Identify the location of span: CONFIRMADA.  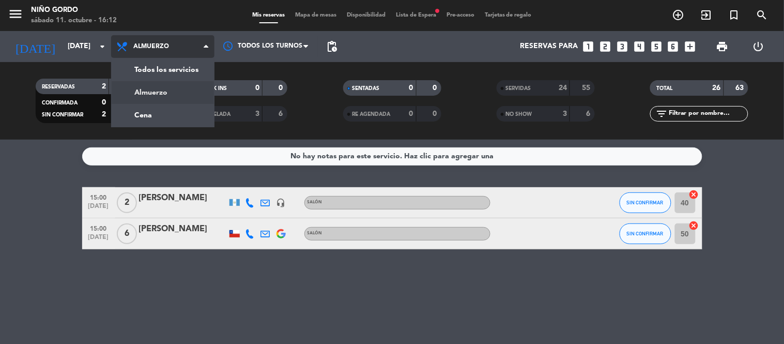
(59, 103).